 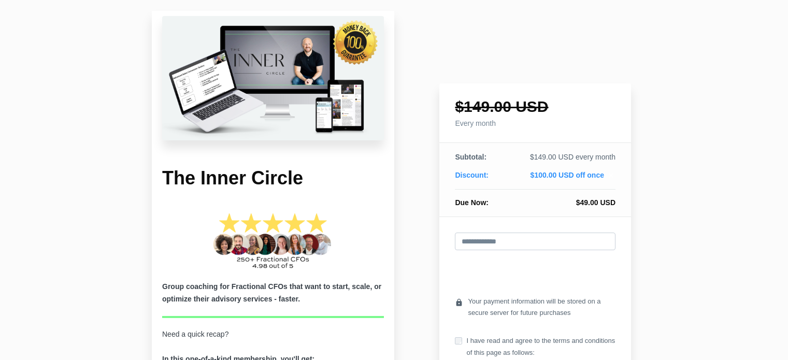 What do you see at coordinates (542, 307) in the screenshot?
I see `span: Your payment information will be stored on a secure server for future purchases` at bounding box center [542, 307].